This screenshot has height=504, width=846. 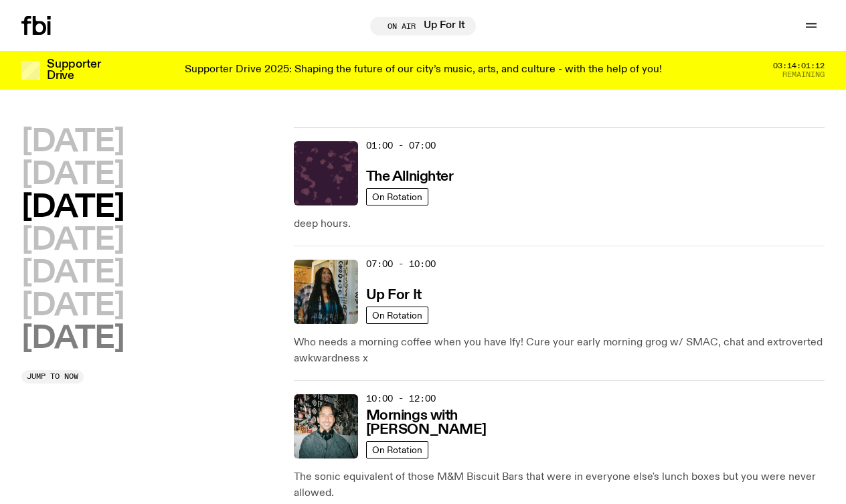 I want to click on p: deep hours., so click(x=559, y=224).